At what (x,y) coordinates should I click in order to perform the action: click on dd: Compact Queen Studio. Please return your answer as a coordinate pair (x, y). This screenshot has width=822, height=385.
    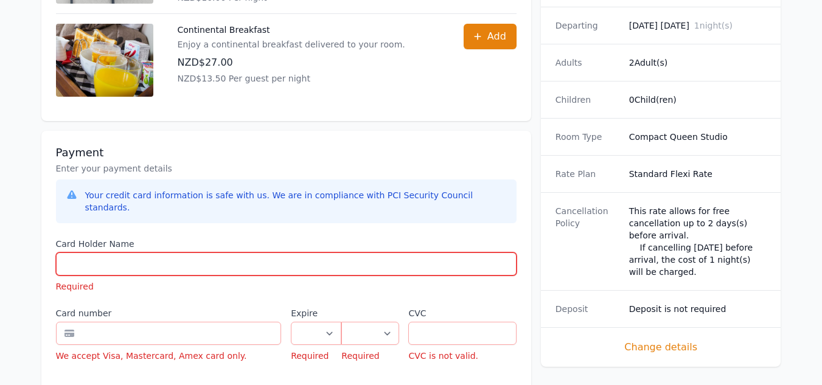
    Looking at the image, I should click on (698, 137).